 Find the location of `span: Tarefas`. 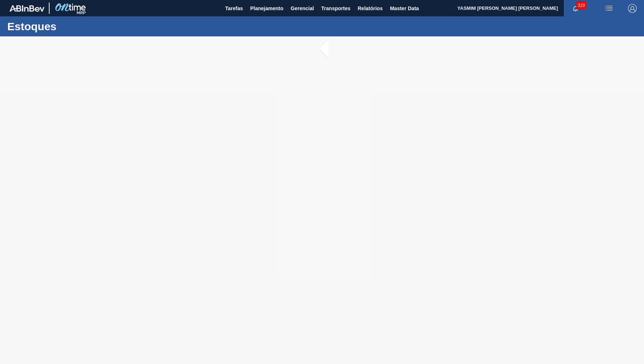

span: Tarefas is located at coordinates (234, 8).